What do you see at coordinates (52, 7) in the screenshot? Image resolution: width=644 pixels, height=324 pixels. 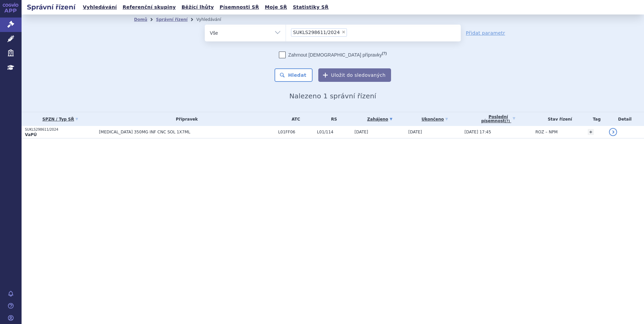 I see `h2: Správní řízení` at bounding box center [52, 7].